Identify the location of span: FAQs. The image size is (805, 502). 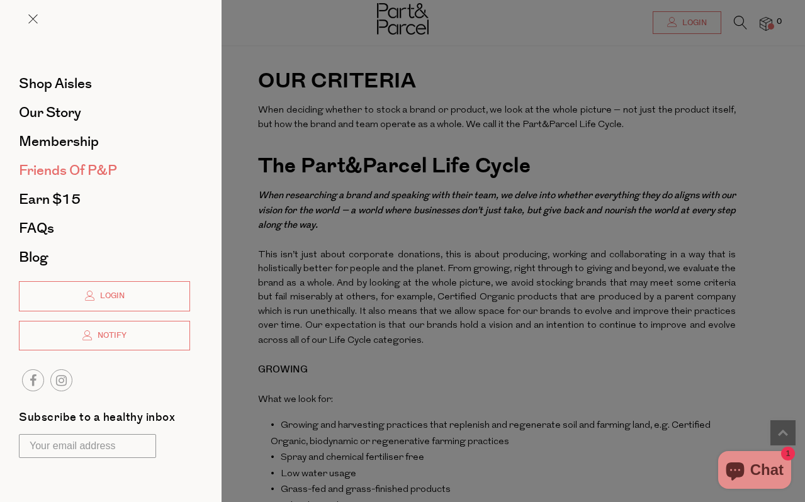
(36, 228).